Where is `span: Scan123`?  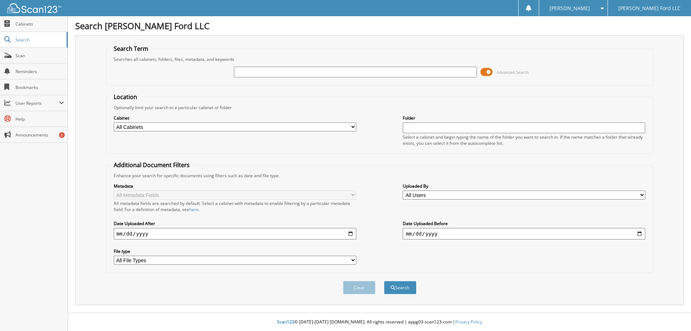 span: Scan123 is located at coordinates (286, 321).